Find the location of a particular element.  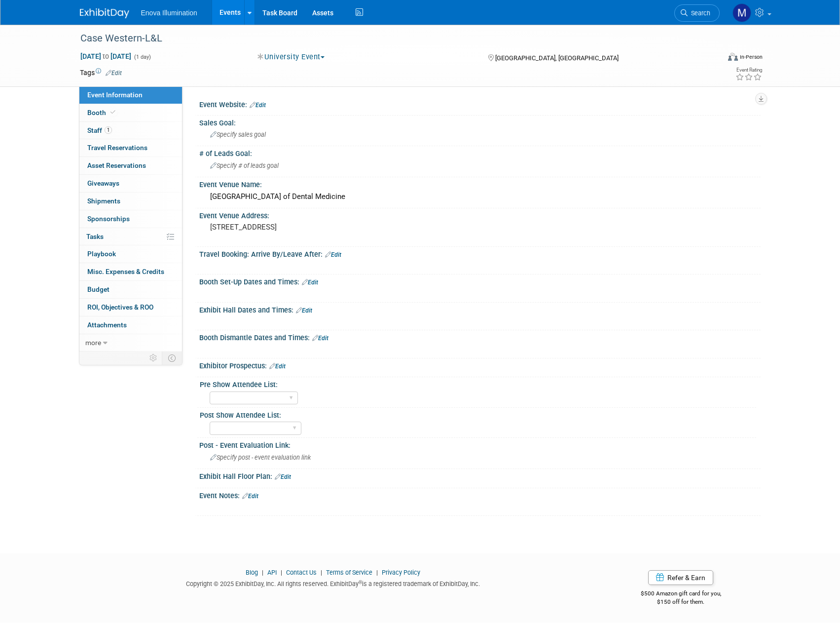

a: Giveaways is located at coordinates (130, 183).